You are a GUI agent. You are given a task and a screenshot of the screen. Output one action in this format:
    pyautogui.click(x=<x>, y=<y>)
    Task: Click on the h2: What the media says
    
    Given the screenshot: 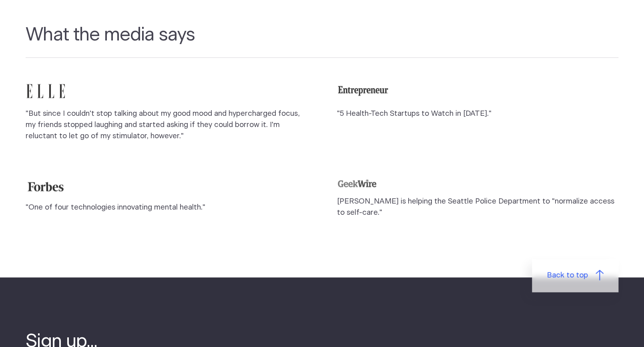 What is the action you would take?
    pyautogui.click(x=322, y=41)
    